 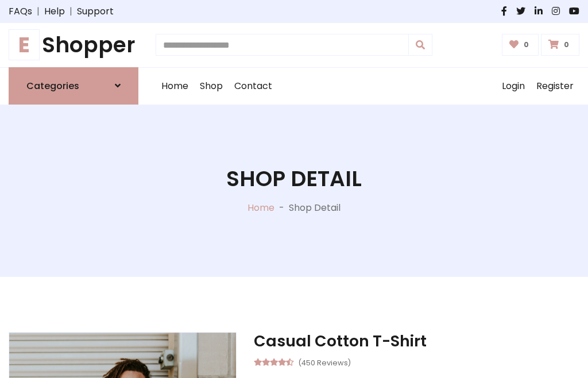 What do you see at coordinates (211, 86) in the screenshot?
I see `a: Shop` at bounding box center [211, 86].